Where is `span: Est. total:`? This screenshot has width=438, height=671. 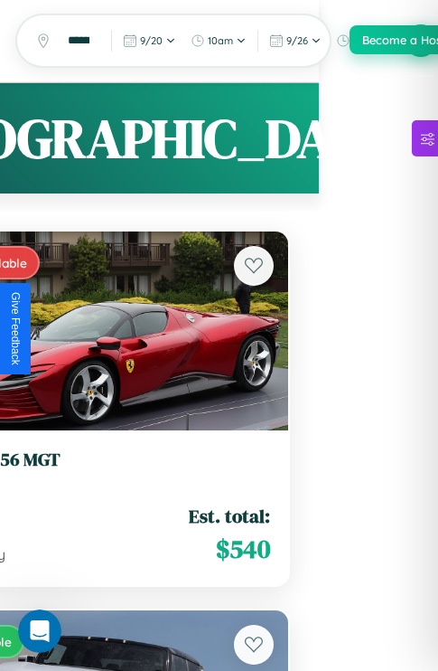
span: Est. total: is located at coordinates (230, 515).